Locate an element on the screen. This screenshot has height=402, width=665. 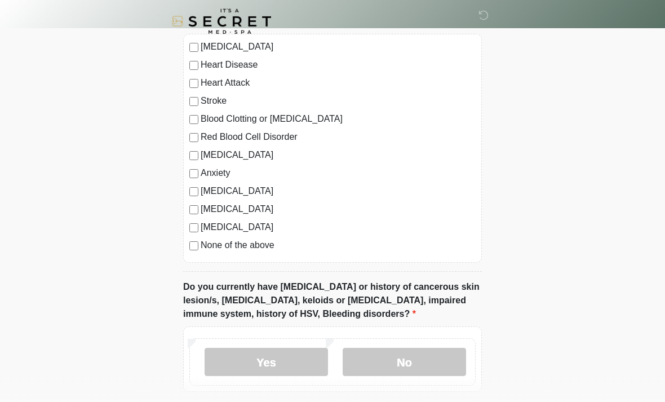
input: Anxiety is located at coordinates (194, 174).